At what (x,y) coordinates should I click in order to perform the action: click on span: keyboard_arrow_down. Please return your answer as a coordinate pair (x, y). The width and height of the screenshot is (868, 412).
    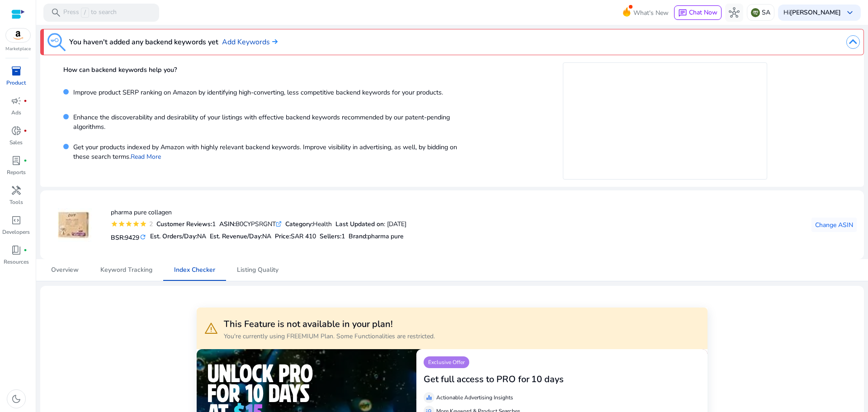
    Looking at the image, I should click on (850, 13).